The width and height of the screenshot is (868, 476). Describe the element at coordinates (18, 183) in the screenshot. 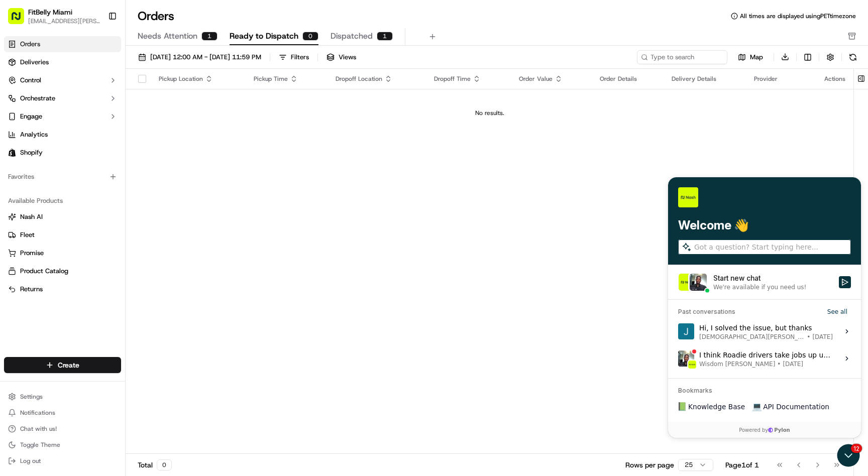

I see `img: Wisdom Oko` at that location.